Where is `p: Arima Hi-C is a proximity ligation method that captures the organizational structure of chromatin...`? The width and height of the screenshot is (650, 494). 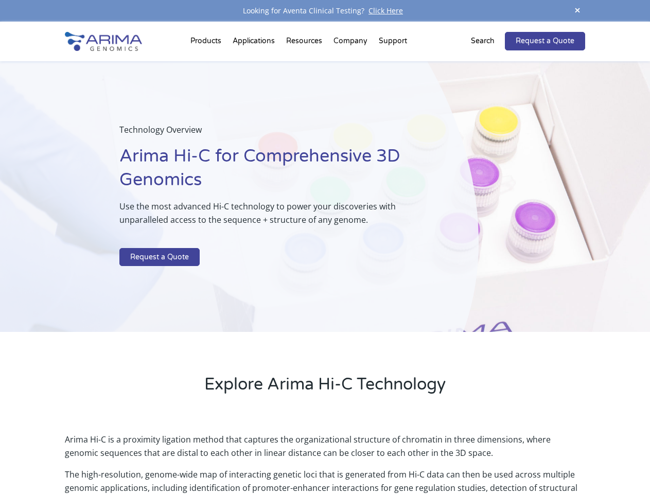
p: Arima Hi-C is a proximity ligation method that captures the organizational structure of chromatin... is located at coordinates (325, 450).